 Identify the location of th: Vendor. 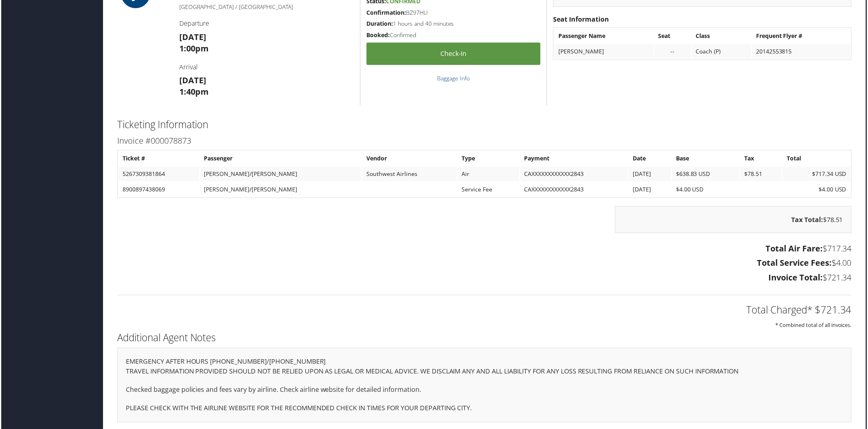
(409, 159).